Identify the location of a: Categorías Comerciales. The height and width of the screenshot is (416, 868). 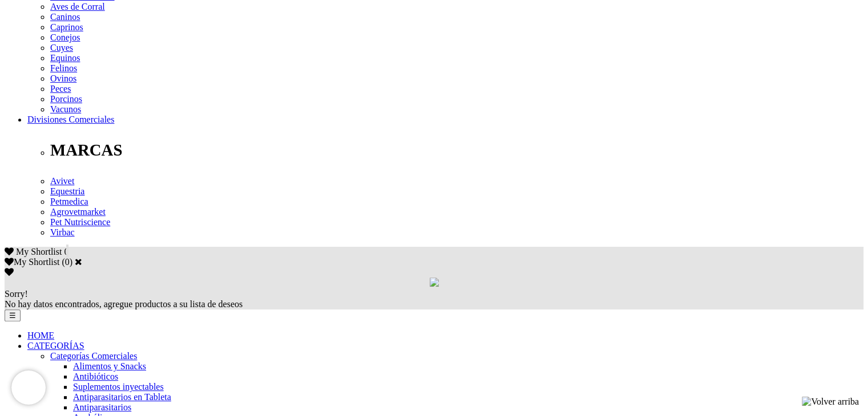
(94, 356).